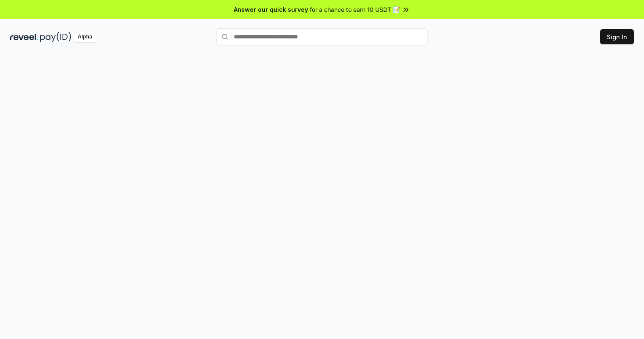  Describe the element at coordinates (355, 9) in the screenshot. I see `span: for a chance to earn 10 USDT 📝` at that location.